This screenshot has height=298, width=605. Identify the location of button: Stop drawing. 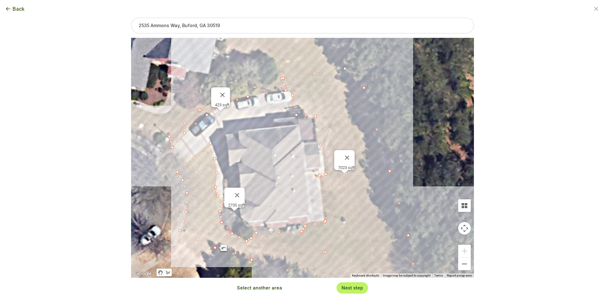
(160, 272).